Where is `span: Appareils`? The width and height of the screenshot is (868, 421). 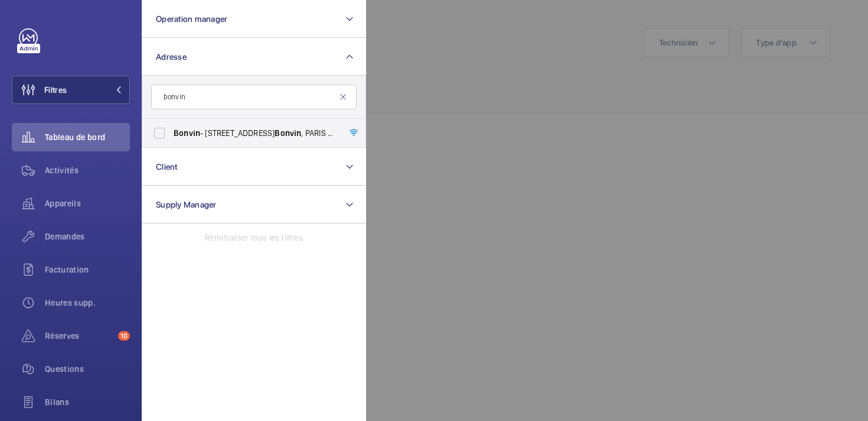
span: Appareils is located at coordinates (87, 203).